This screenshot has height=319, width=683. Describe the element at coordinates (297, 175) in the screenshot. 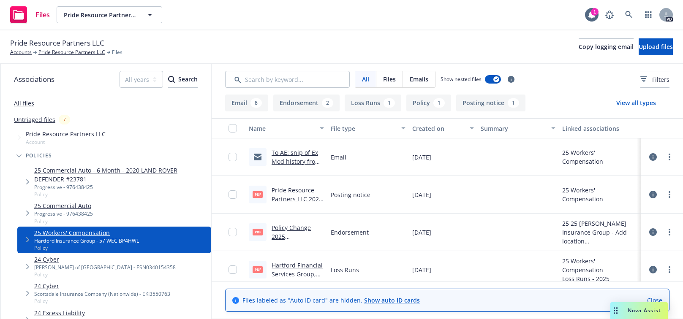

I see `a: To AE: snip of Ex Mod history from WCIRB w note that 2025 mod not released yet - FW: EMR Letter` at that location.